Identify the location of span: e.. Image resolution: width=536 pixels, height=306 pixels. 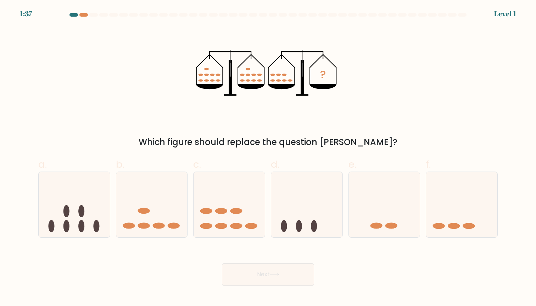
(352, 164).